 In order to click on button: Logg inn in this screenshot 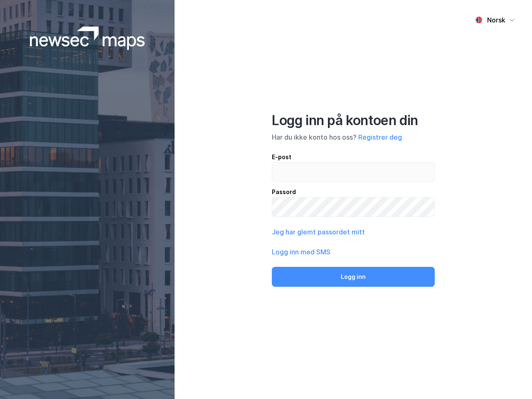, I will do `click(353, 277)`.